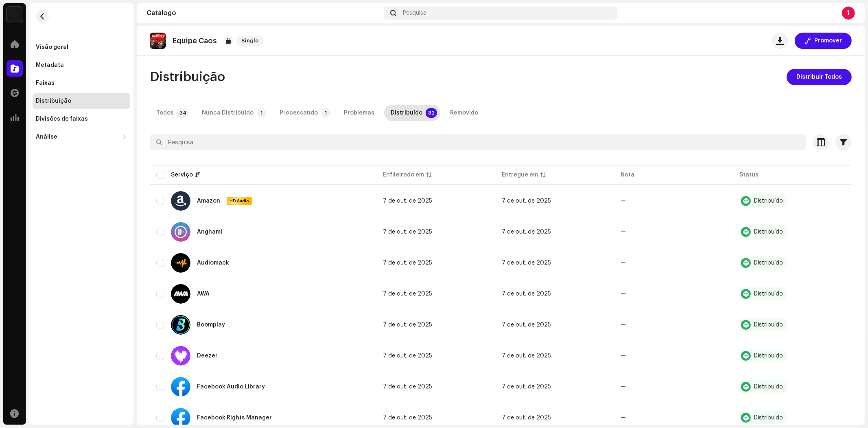 This screenshot has height=428, width=868. What do you see at coordinates (208, 201) in the screenshot?
I see `div: Amazon` at bounding box center [208, 201].